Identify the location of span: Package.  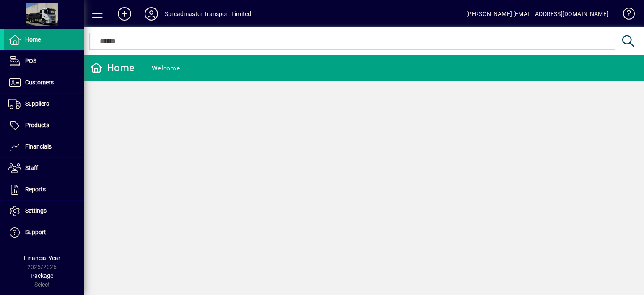
(42, 275).